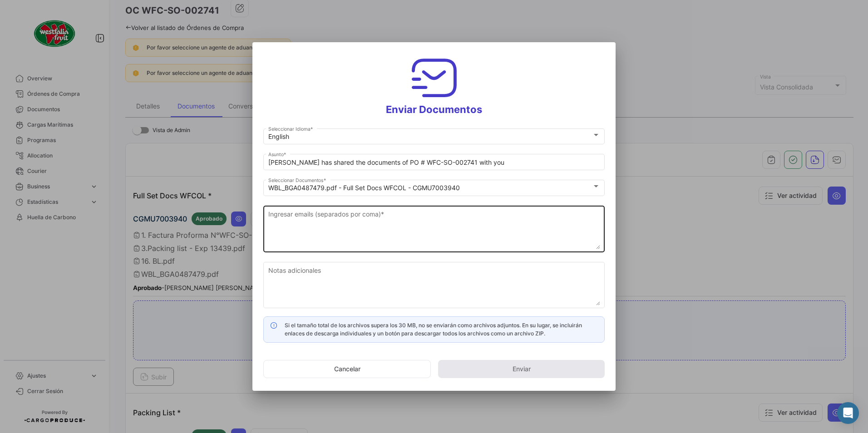  Describe the element at coordinates (279, 136) in the screenshot. I see `mat-select-trigger: English` at that location.